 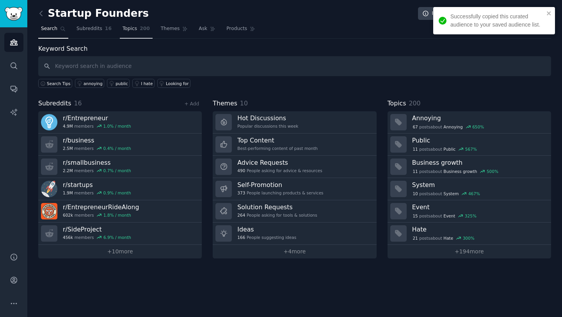 What do you see at coordinates (479, 184) in the screenshot?
I see `h3: System` at bounding box center [479, 184].